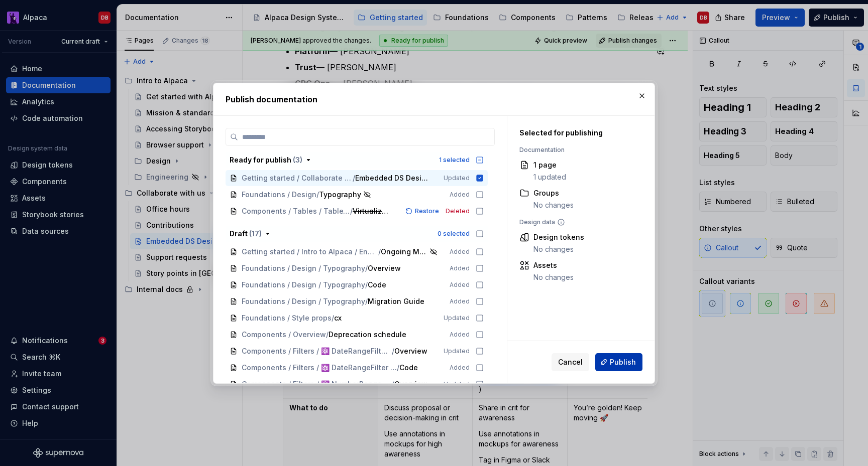 This screenshot has width=868, height=466. What do you see at coordinates (284, 335) in the screenshot?
I see `span: Components / Overview` at bounding box center [284, 335].